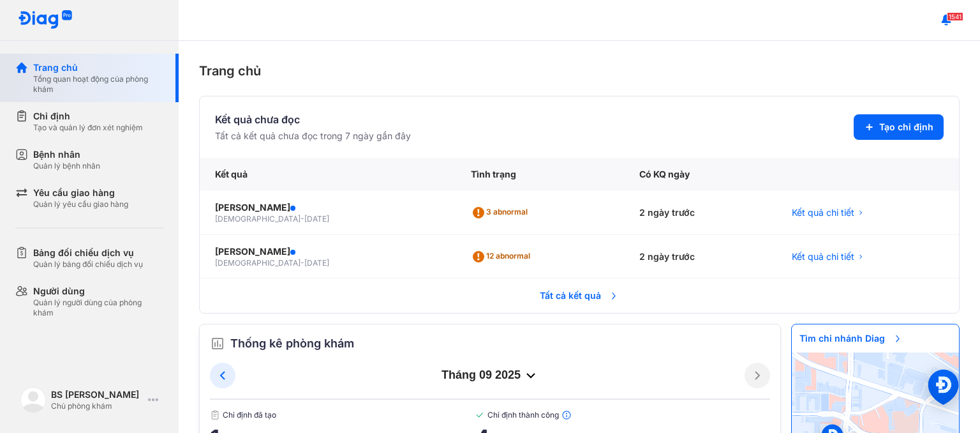 The height and width of the screenshot is (433, 980). What do you see at coordinates (327, 174) in the screenshot?
I see `div: Kết quả` at bounding box center [327, 174].